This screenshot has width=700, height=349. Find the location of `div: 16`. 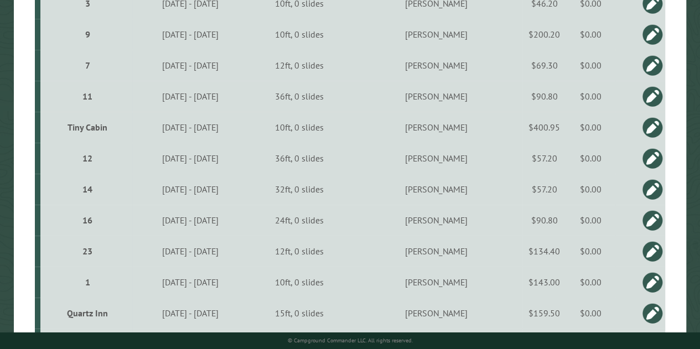

div: 16 is located at coordinates (87, 220).